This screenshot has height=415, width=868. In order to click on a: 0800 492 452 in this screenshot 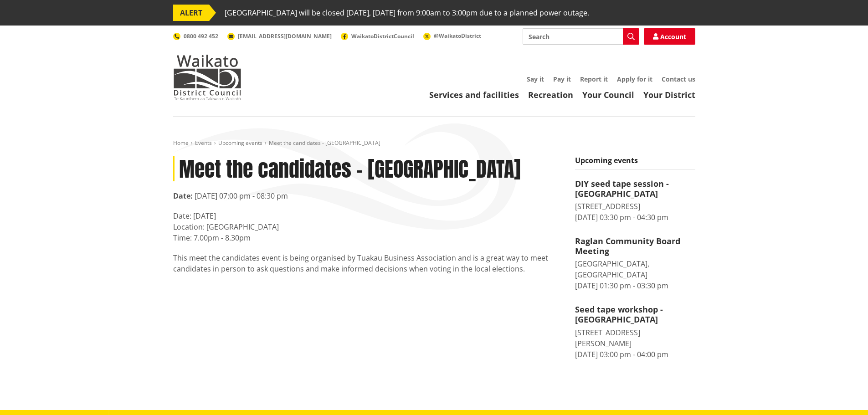, I will do `click(196, 36)`.